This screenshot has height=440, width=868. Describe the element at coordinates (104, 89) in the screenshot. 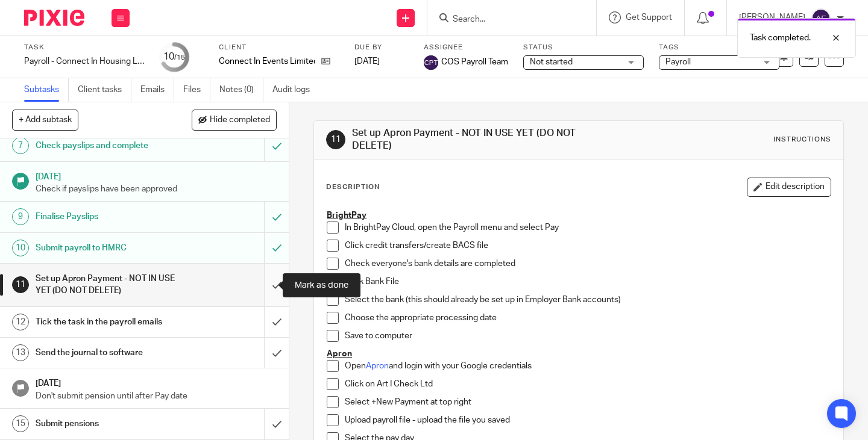

I see `a: Client tasks` at that location.